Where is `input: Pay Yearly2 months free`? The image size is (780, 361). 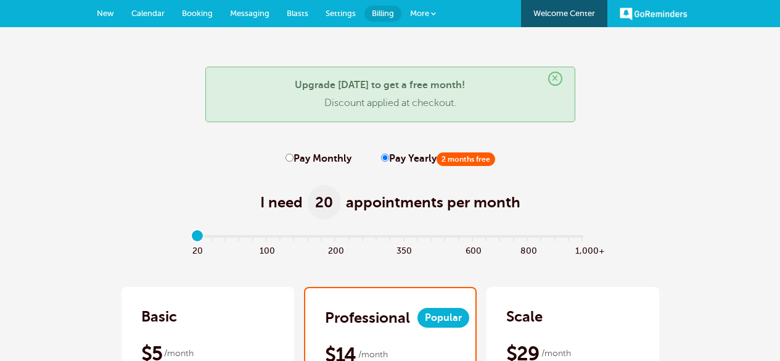 input: Pay Yearly2 months free is located at coordinates (385, 157).